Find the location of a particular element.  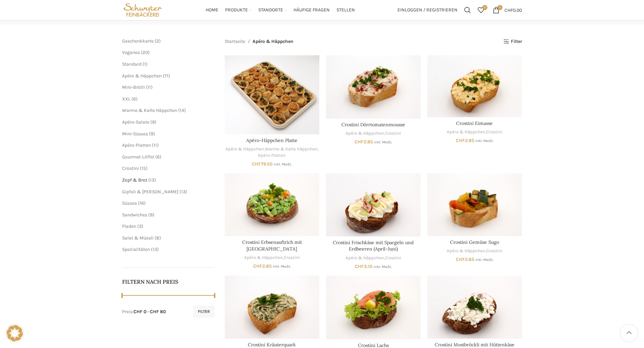

a: Zopf & Brot is located at coordinates (134, 180).